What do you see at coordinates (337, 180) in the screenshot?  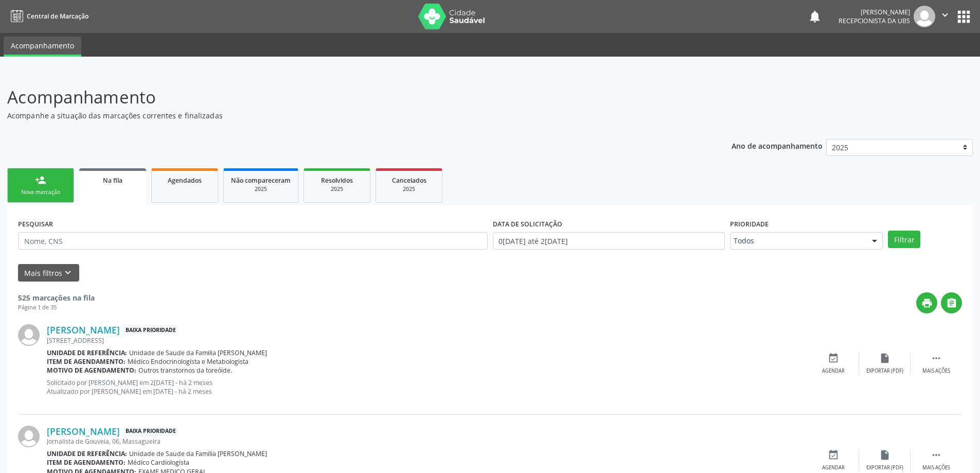 I see `span: Resolvidos` at bounding box center [337, 180].